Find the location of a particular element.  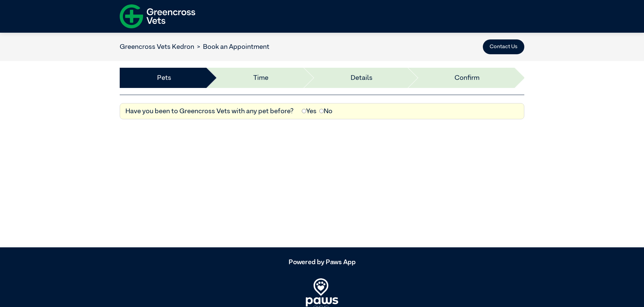

label: Have you been to Greencross Vets with any pet before? is located at coordinates (210, 111).